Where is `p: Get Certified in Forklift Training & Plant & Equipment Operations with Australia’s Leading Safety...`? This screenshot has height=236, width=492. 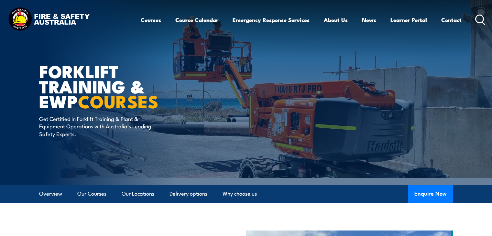
p: Get Certified in Forklift Training & Plant & Equipment Operations with Australia’s Leading Safety... is located at coordinates (98, 126).